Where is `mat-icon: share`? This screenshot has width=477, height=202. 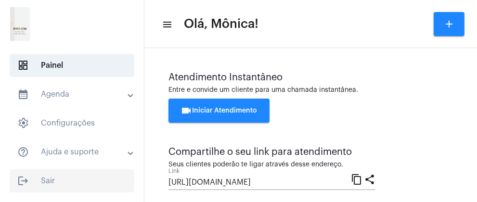 mat-icon: share is located at coordinates (370, 179).